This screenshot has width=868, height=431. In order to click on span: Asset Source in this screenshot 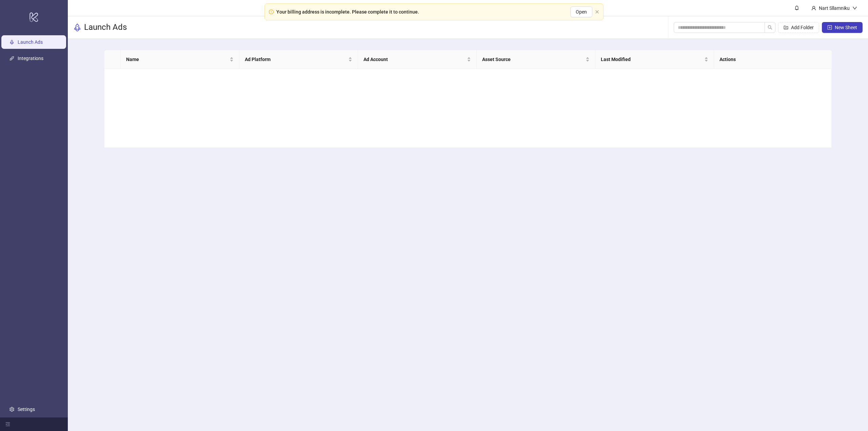, I will do `click(533, 59)`.